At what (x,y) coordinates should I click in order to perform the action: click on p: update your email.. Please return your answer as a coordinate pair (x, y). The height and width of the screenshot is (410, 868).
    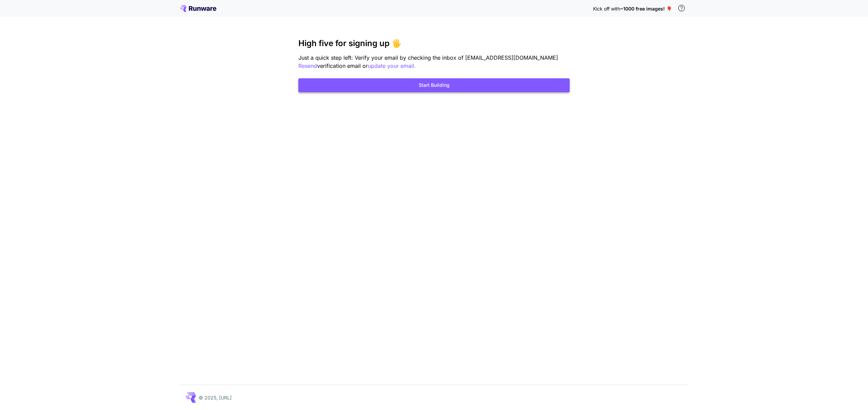
    Looking at the image, I should click on (391, 66).